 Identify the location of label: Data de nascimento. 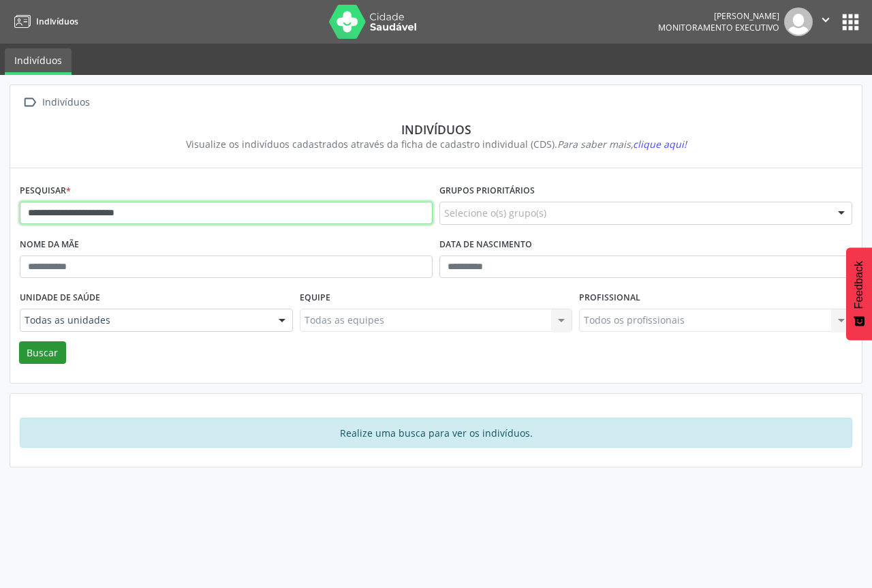
(486, 245).